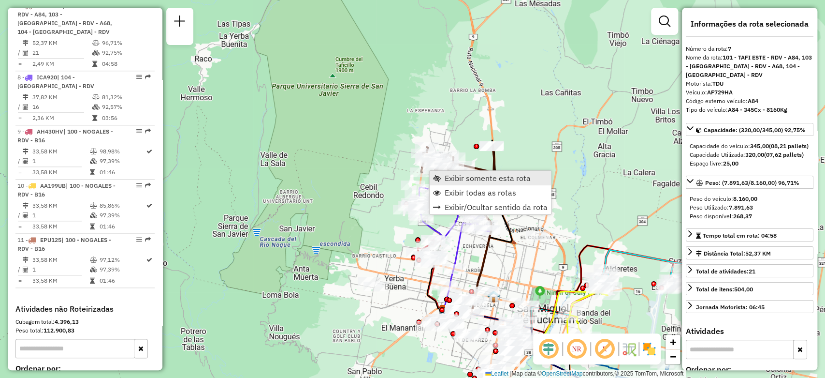 The image size is (825, 378). I want to click on div: Atividade não roteirizada - Apiz Hugo, so click(511, 345).